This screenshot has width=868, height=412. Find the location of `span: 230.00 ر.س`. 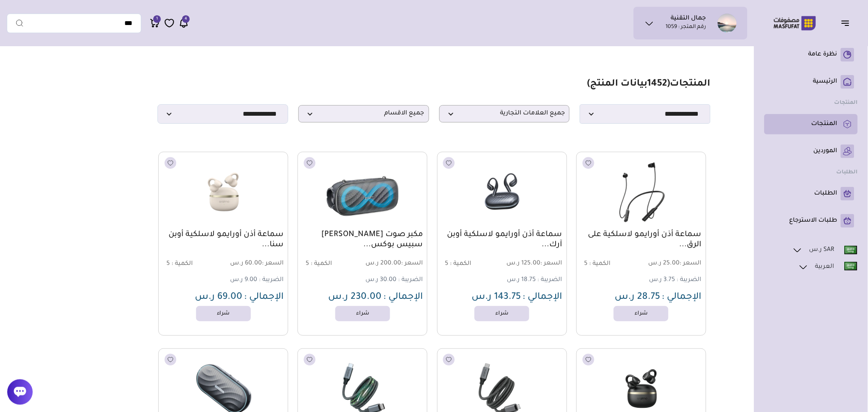

span: 230.00 ر.س is located at coordinates (355, 298).